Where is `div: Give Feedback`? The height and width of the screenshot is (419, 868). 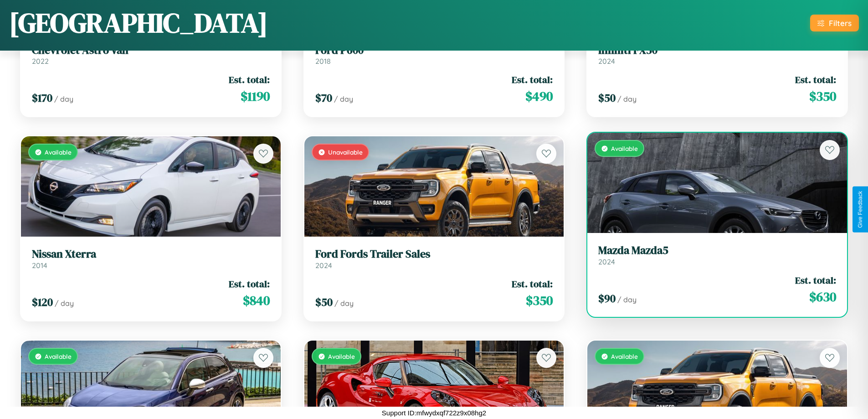 div: Give Feedback is located at coordinates (861, 210).